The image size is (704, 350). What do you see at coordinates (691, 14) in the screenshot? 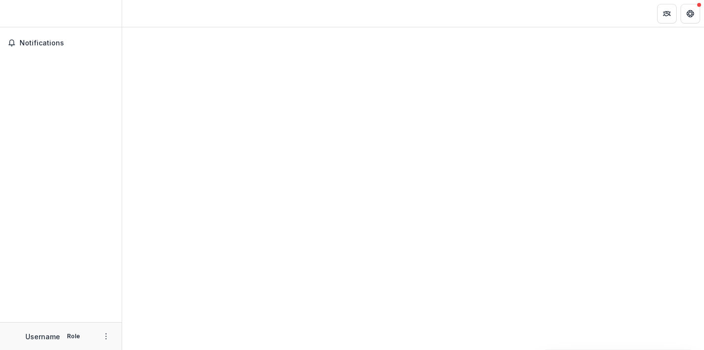
I see `button: Get Help` at bounding box center [691, 14].